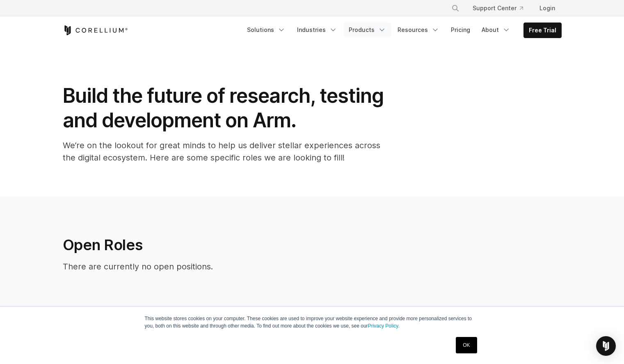 Image resolution: width=624 pixels, height=364 pixels. What do you see at coordinates (461, 30) in the screenshot?
I see `a: Pricing` at bounding box center [461, 30].